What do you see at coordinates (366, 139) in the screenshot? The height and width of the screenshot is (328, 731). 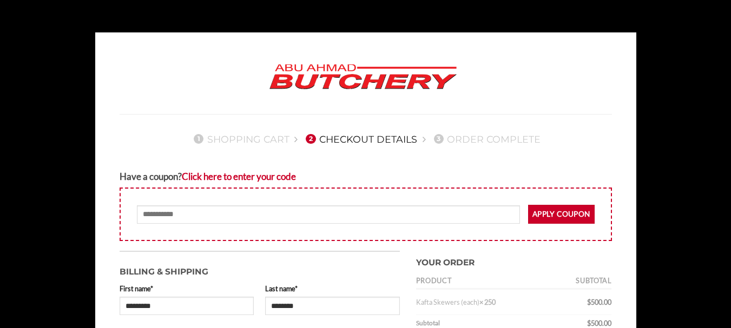 I see `nav: Checkout steps` at bounding box center [366, 139].